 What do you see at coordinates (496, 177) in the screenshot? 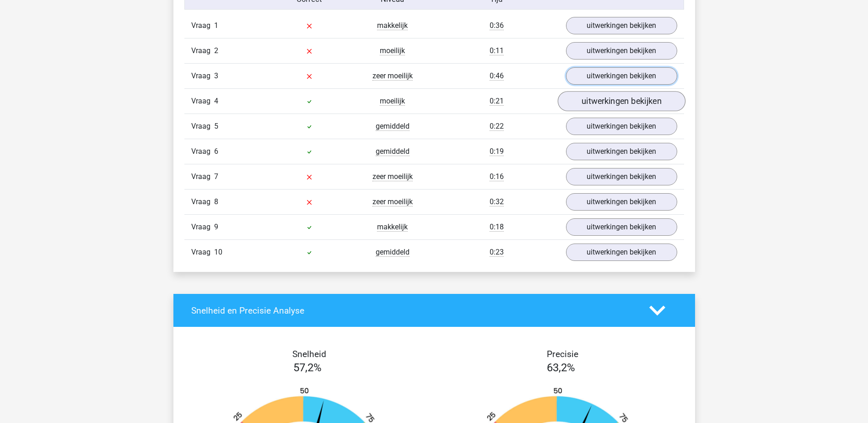
I see `span: 0:16` at bounding box center [496, 177].